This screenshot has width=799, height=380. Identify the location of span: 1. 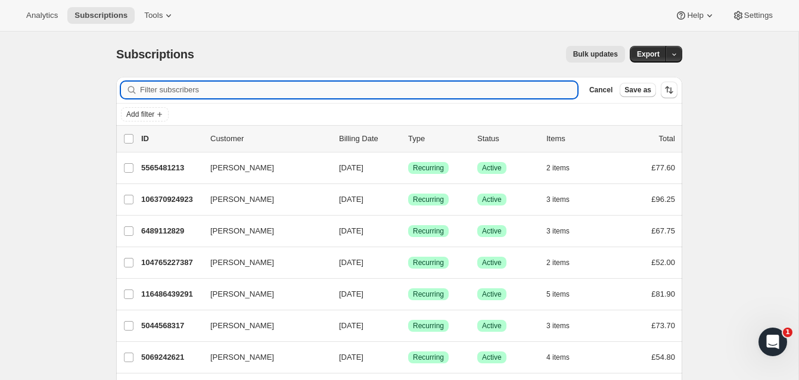
(787, 332).